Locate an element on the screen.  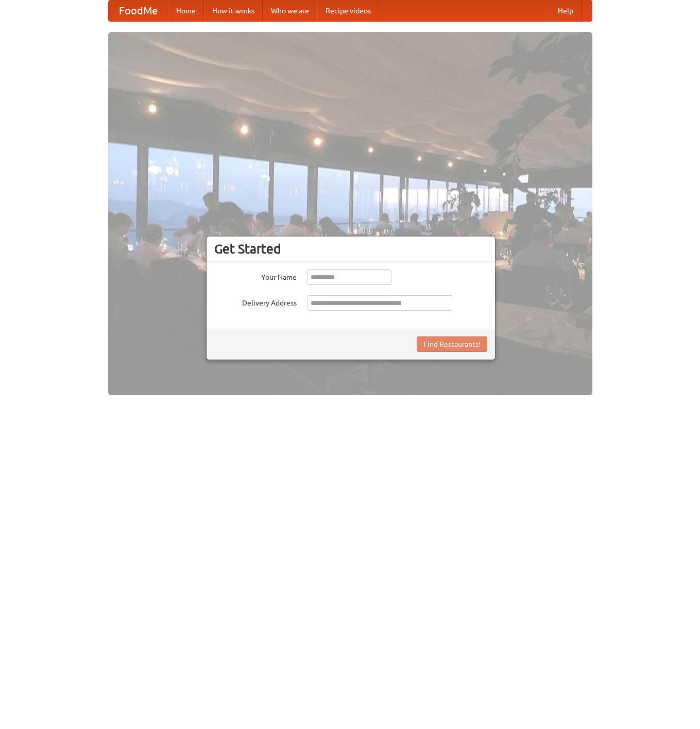
a: How it works is located at coordinates (234, 11).